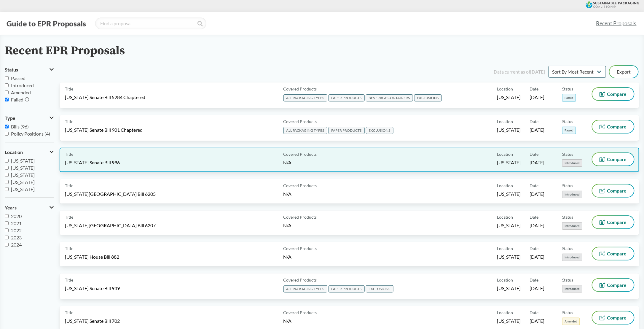 This screenshot has width=644, height=329. I want to click on input: Bills (96), so click(6, 127).